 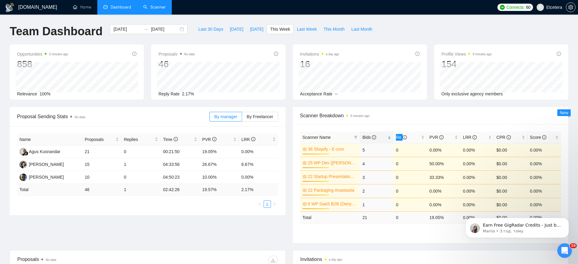 I want to click on span: Re, so click(x=402, y=138).